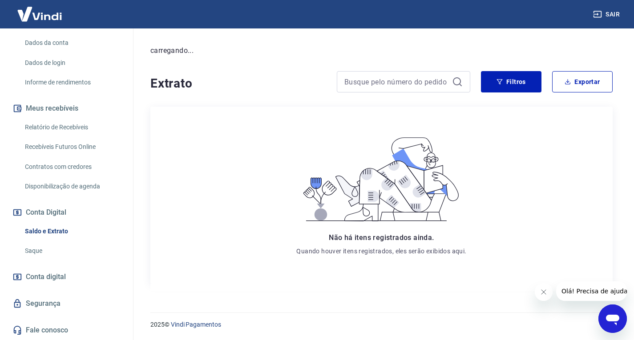 Image resolution: width=634 pixels, height=340 pixels. What do you see at coordinates (72, 43) in the screenshot?
I see `a: Dados da conta` at bounding box center [72, 43].